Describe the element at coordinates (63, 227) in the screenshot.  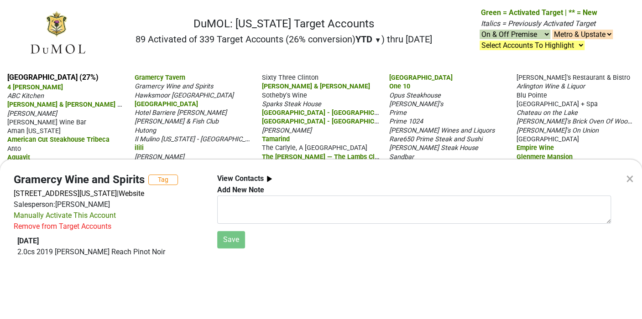
I see `div: Remove from Target Accounts` at that location.